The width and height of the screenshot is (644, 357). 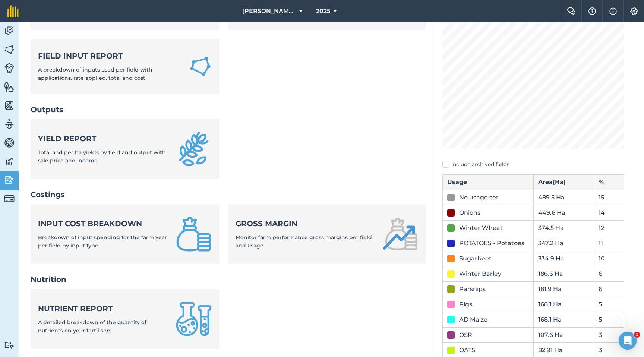 I want to click on div: AD Maize, so click(x=473, y=320).